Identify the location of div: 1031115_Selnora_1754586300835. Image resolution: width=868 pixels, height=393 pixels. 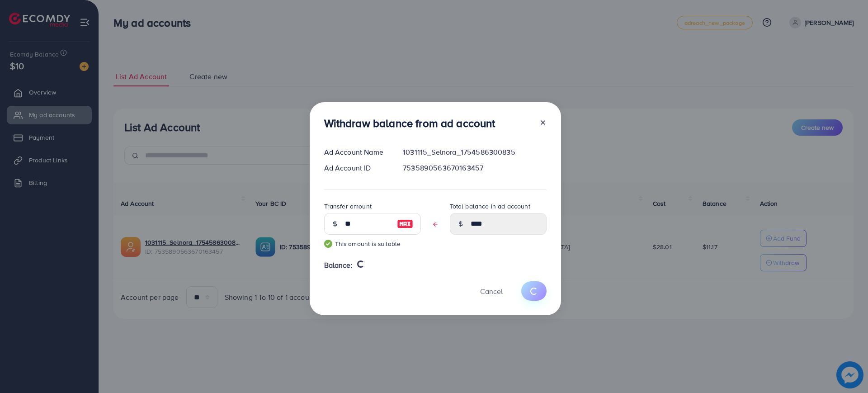
(474, 152).